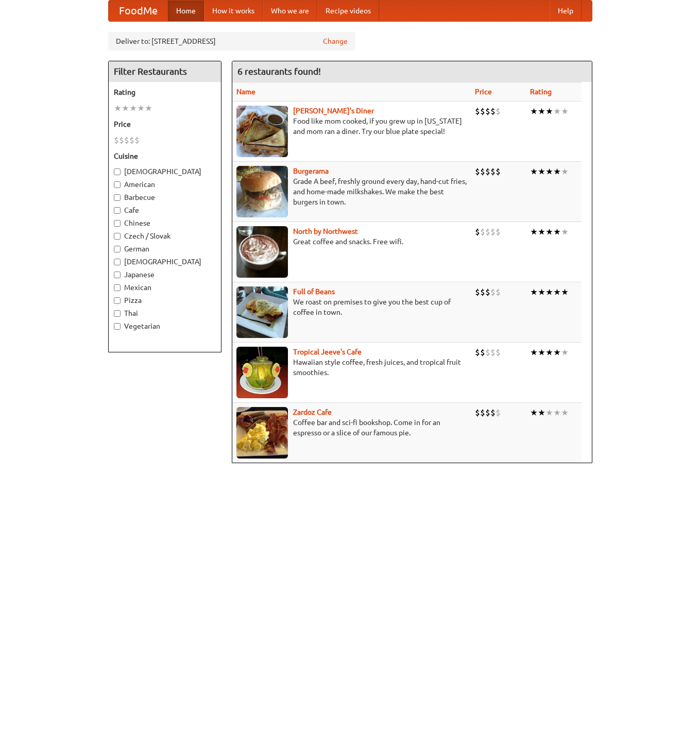  Describe the element at coordinates (117, 236) in the screenshot. I see `input: Czech / Slovak` at that location.